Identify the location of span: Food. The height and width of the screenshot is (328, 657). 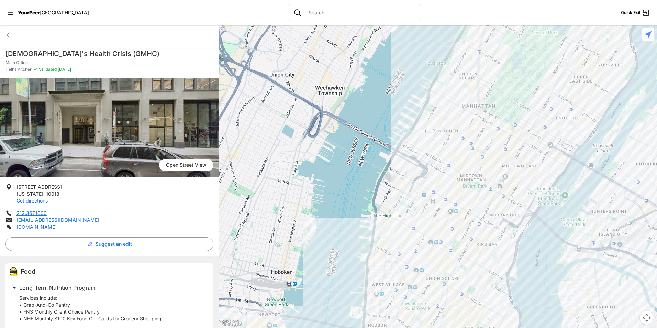
(28, 271).